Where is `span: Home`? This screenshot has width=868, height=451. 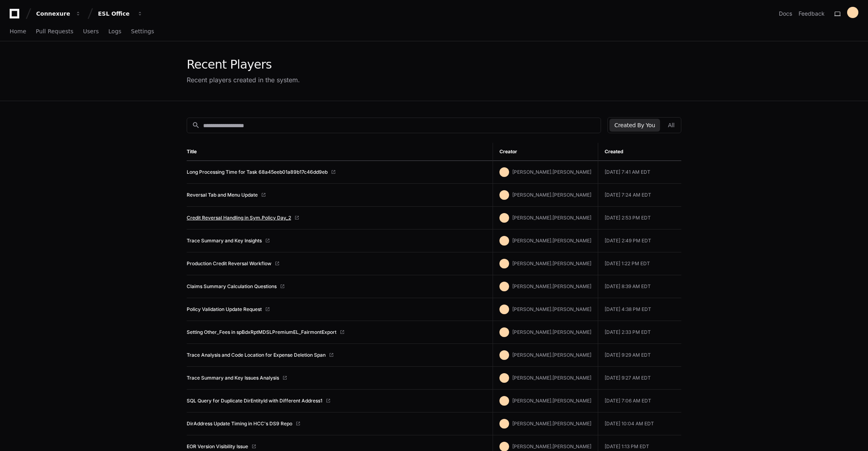
span: Home is located at coordinates (18, 31).